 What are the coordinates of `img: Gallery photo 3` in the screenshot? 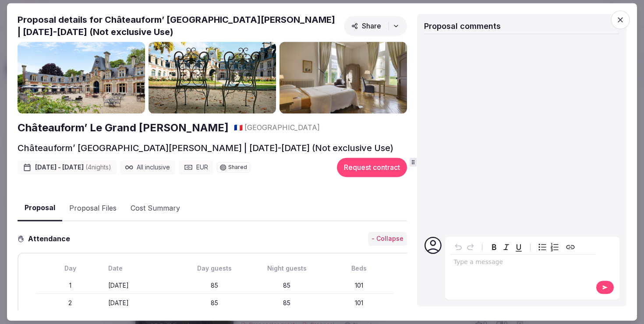 It's located at (343, 77).